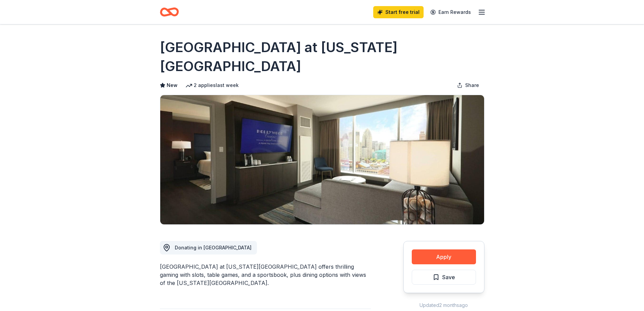  I want to click on span: Save, so click(448, 277).